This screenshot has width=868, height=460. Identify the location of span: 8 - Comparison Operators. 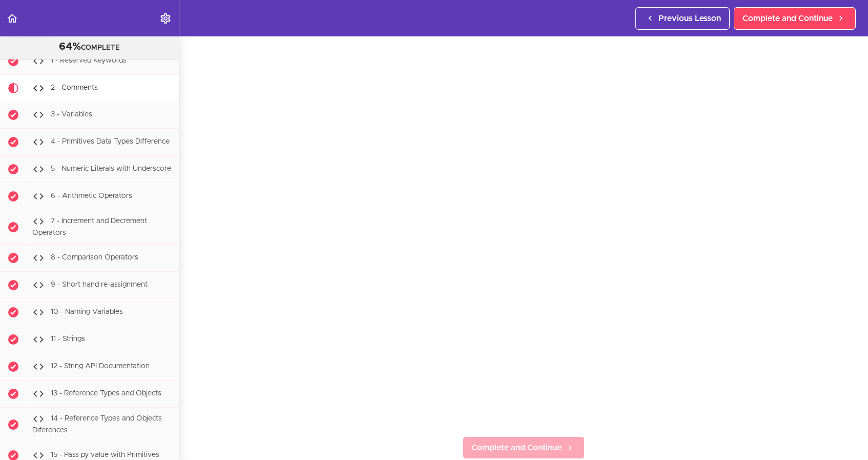
(95, 257).